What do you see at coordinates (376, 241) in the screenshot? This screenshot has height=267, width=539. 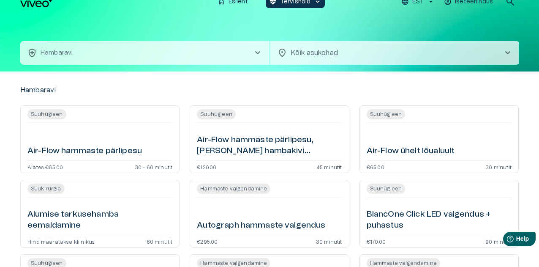 I see `p: €170.00` at bounding box center [376, 241].